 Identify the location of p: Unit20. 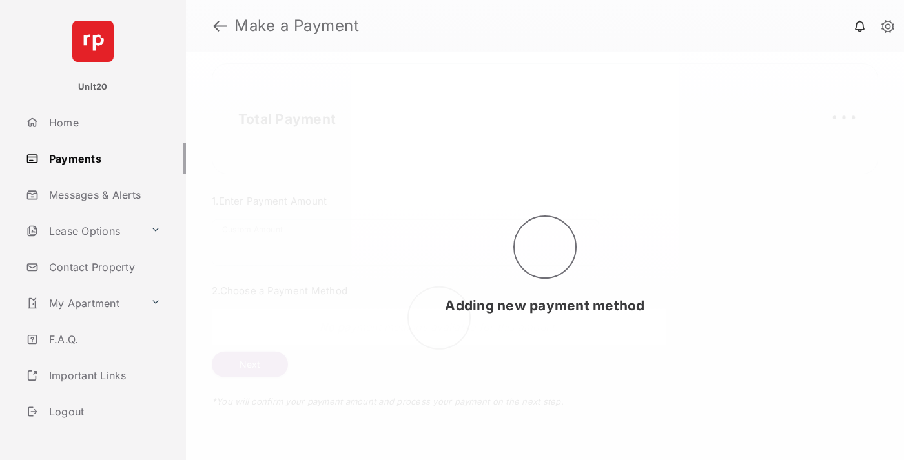
(93, 87).